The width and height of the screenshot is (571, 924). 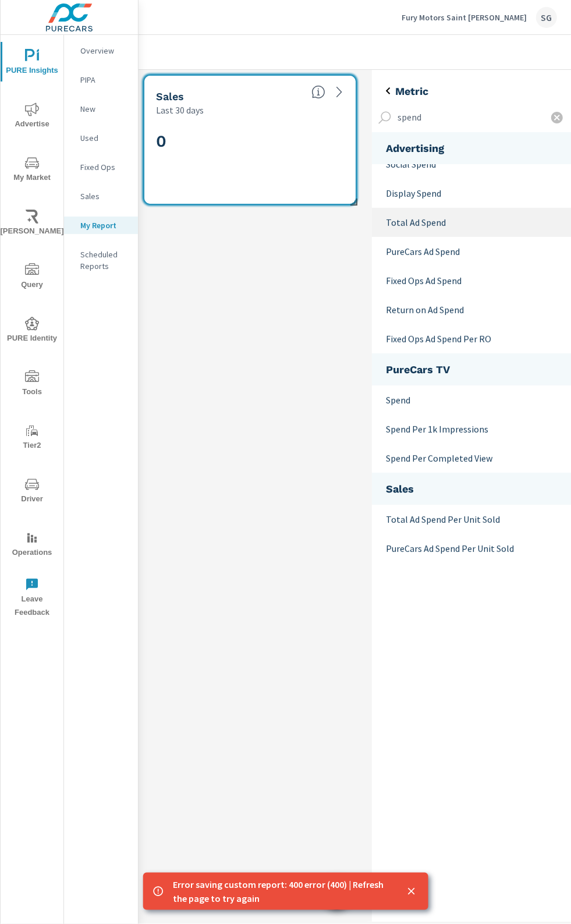 What do you see at coordinates (388, 91) in the screenshot?
I see `svg: back` at bounding box center [388, 91].